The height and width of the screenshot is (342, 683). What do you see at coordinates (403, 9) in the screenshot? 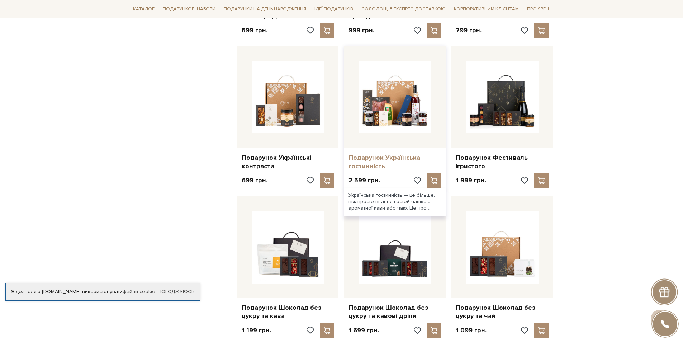
I see `a: Солодощі з експрес-доставкою` at bounding box center [403, 9].